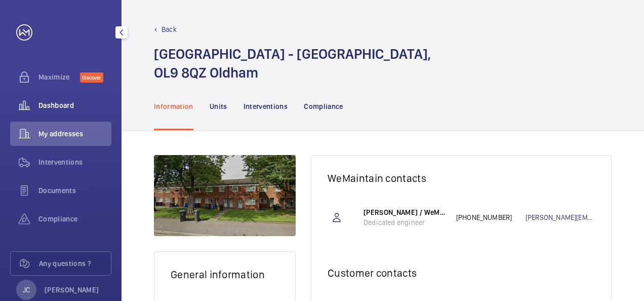  What do you see at coordinates (75, 162) in the screenshot?
I see `span: Interventions` at bounding box center [75, 162].